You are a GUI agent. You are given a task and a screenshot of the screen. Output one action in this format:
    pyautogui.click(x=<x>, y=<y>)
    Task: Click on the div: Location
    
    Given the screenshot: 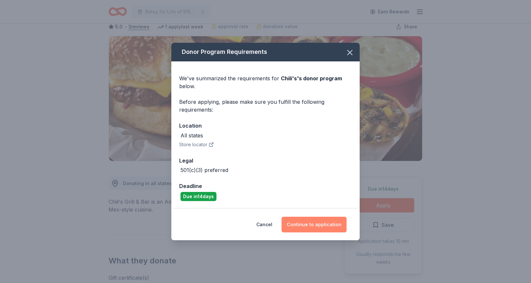 What is the action you would take?
    pyautogui.click(x=265, y=126)
    